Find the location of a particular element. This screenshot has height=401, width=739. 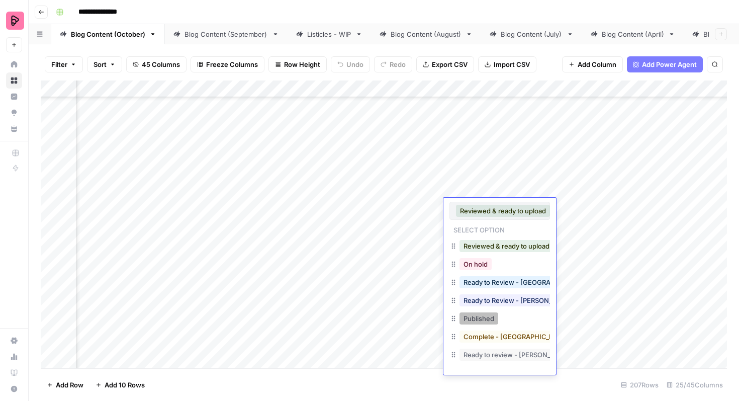

button: 45 Columns is located at coordinates (156, 64).